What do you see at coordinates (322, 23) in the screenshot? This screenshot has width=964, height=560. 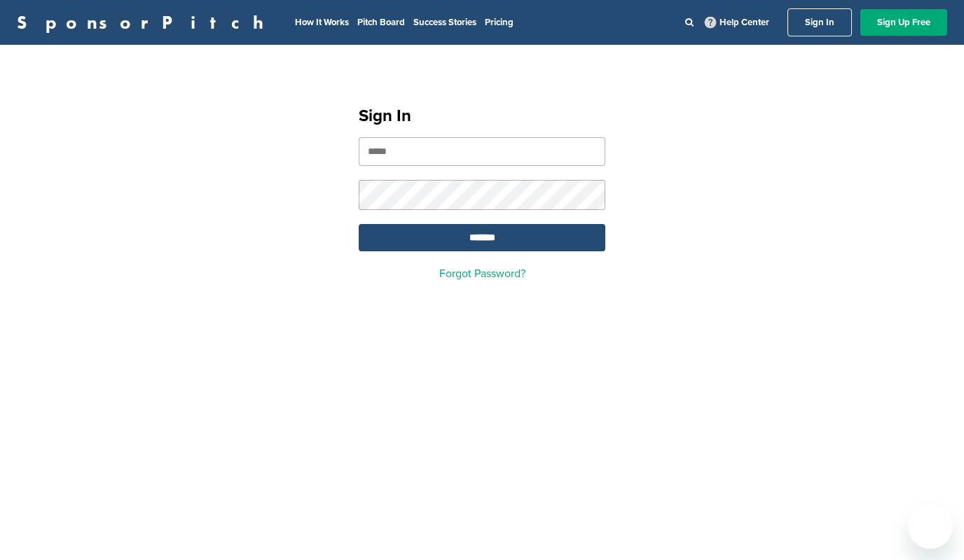 I see `a: How It Works` at bounding box center [322, 23].